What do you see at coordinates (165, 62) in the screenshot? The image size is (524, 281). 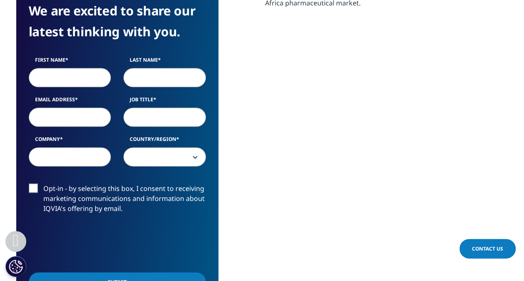 I see `label: Last Name` at bounding box center [165, 62].